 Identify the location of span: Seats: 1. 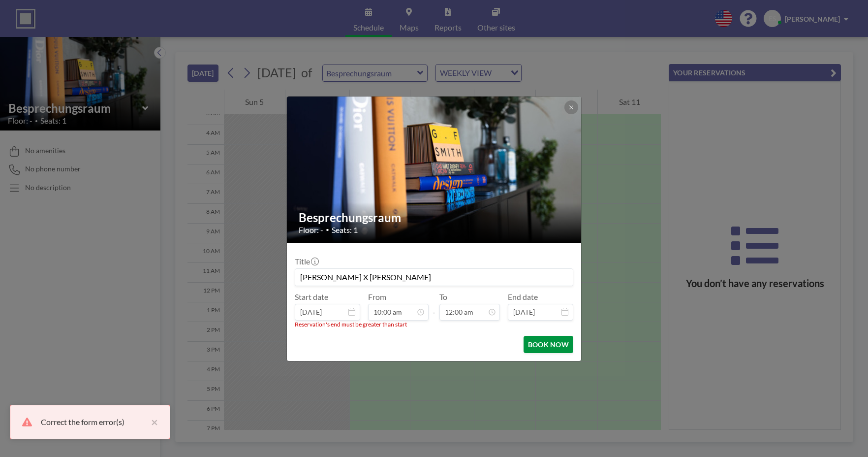
(344, 229).